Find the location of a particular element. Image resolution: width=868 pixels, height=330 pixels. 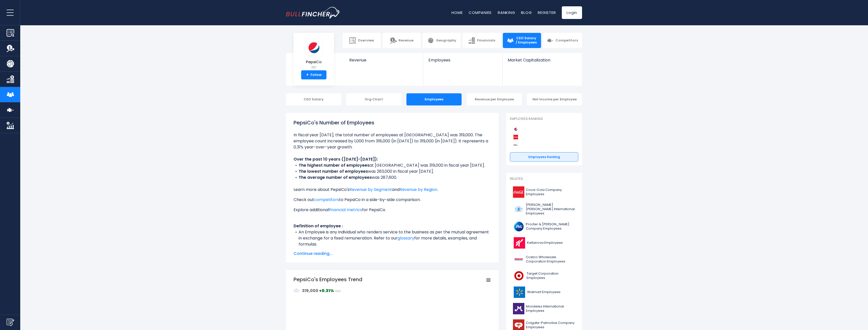

span: Coca-Cola Company Employees is located at coordinates (550, 192).